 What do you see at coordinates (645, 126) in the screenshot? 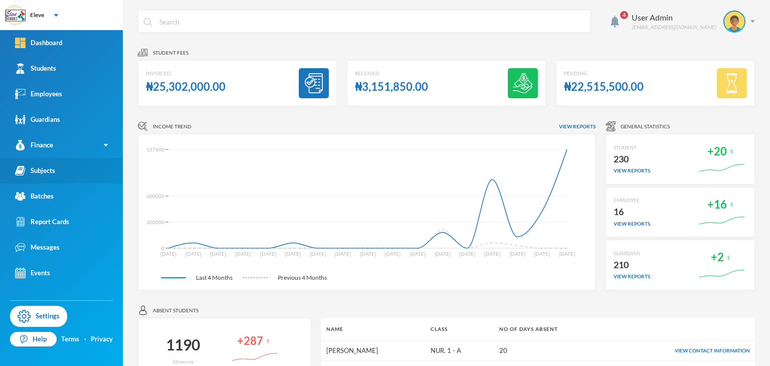
I see `span: General Statistics` at bounding box center [645, 126].